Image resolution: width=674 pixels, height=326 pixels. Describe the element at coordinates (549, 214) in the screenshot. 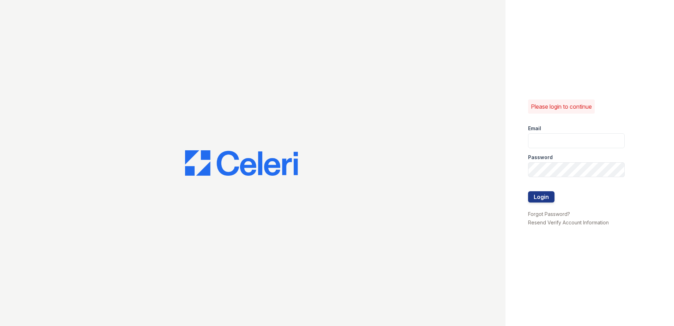

I see `a: Forgot Password?` at that location.